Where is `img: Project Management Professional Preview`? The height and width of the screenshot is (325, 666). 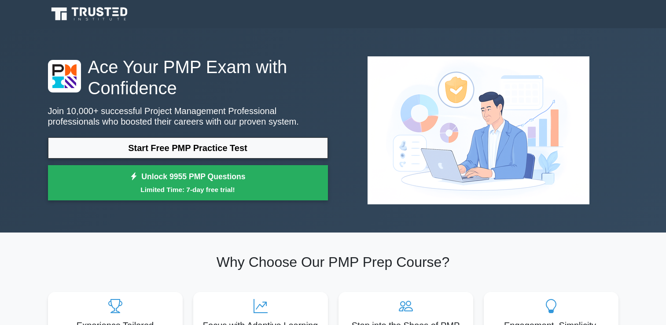
img: Project Management Professional Preview is located at coordinates (479, 130).